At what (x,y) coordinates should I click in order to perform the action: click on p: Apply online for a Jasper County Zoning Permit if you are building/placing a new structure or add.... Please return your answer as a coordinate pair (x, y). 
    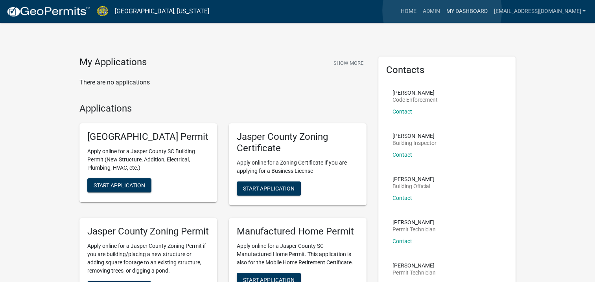
    Looking at the image, I should click on (148, 259).